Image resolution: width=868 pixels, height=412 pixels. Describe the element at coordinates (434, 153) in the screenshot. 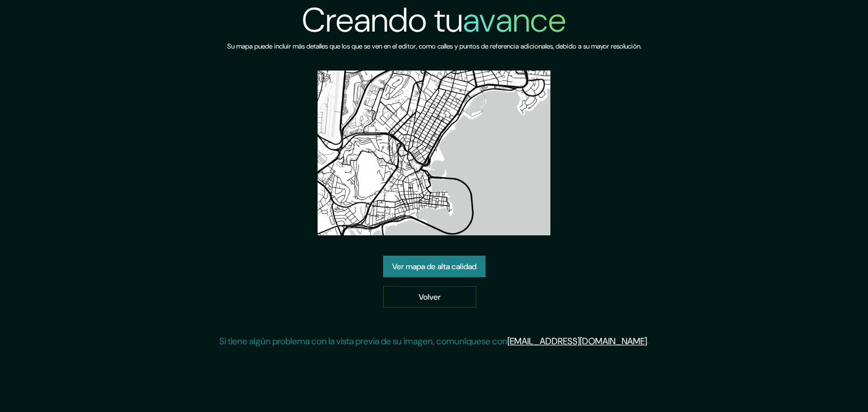

I see `img: vista previa del mapa creado` at that location.